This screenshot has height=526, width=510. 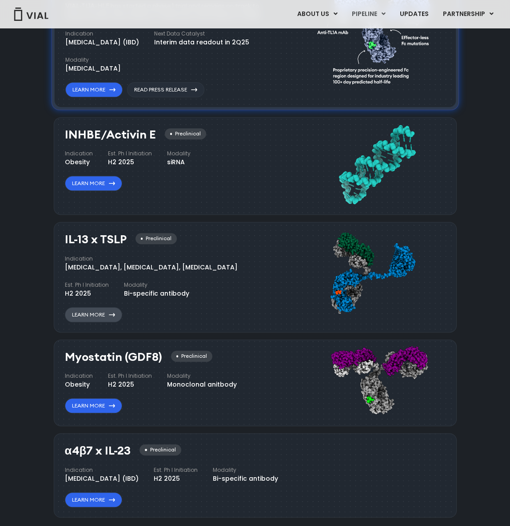 I want to click on h3: Myostatin (GDF8), so click(x=113, y=357).